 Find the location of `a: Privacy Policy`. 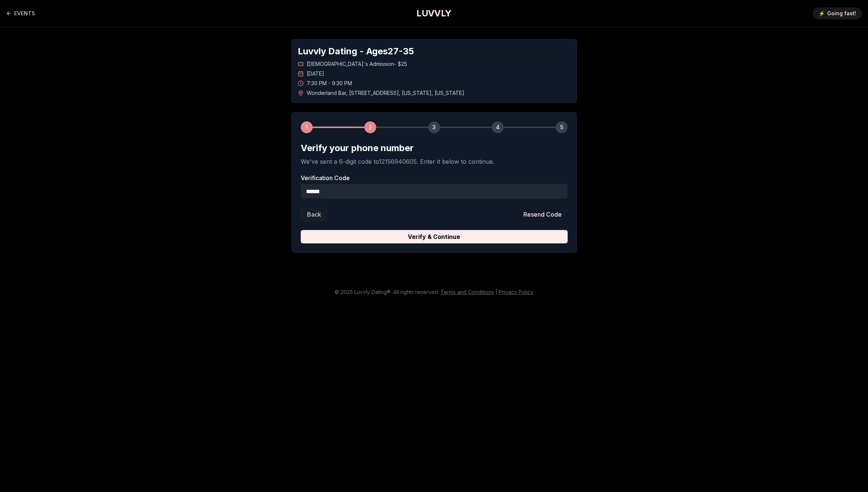

a: Privacy Policy is located at coordinates (517, 291).